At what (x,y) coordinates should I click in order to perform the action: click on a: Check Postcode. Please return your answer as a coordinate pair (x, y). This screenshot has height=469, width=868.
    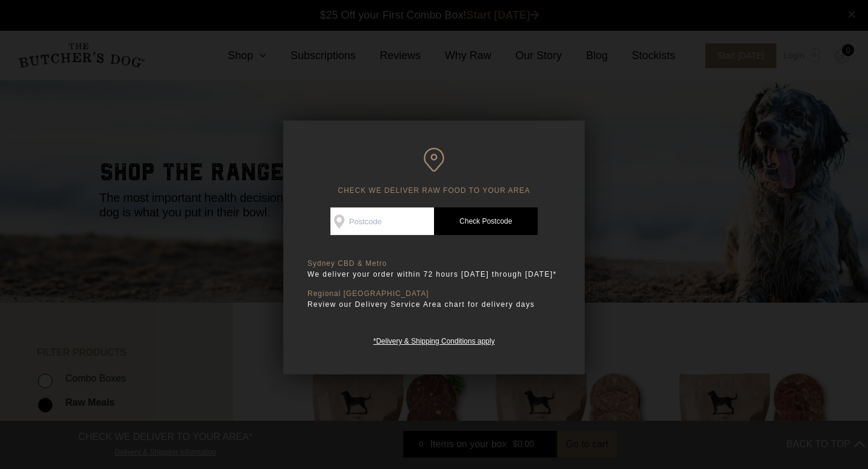
    Looking at the image, I should click on (486, 221).